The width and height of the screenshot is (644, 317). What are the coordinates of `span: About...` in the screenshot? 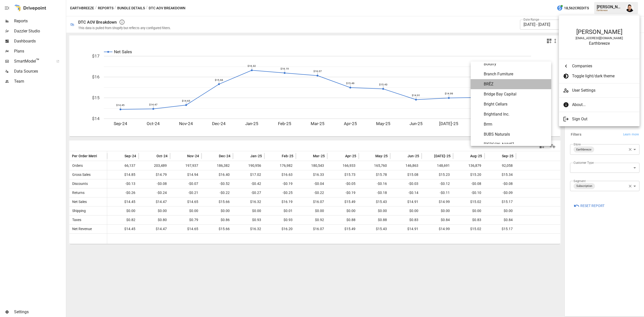 It's located at (604, 105).